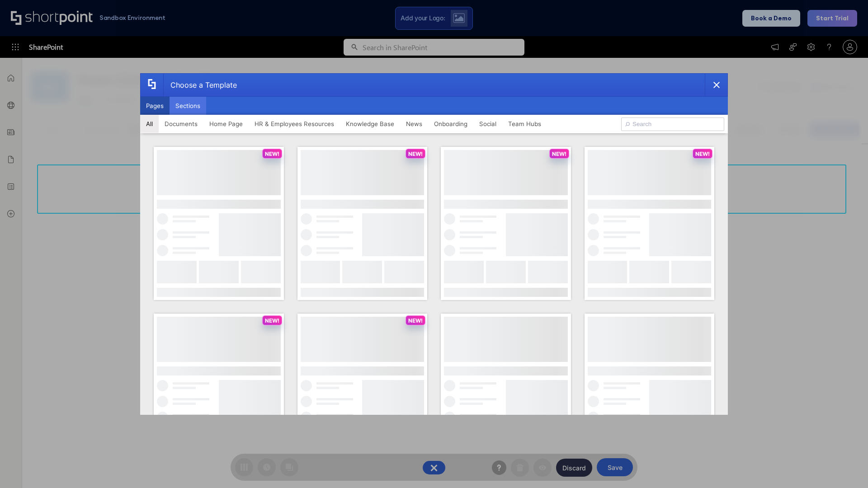 This screenshot has height=488, width=868. Describe the element at coordinates (524, 124) in the screenshot. I see `button: Team Hubs` at that location.